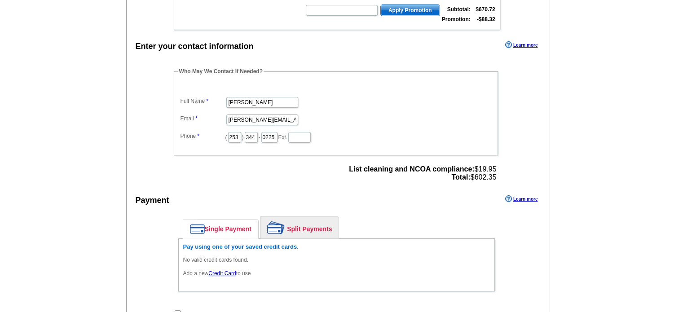 This screenshot has height=312, width=683. I want to click on img: split-payment.png, so click(276, 228).